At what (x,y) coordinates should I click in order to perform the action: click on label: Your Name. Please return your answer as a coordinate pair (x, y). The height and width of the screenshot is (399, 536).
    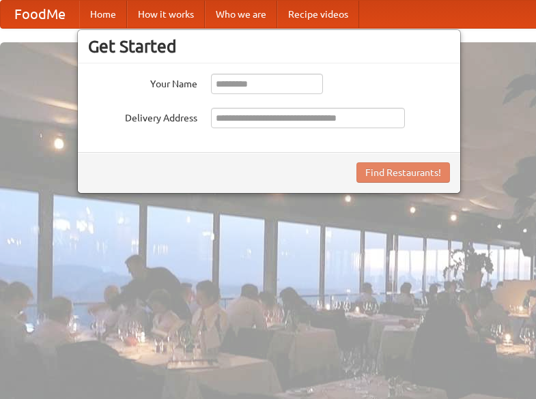
    Looking at the image, I should click on (143, 82).